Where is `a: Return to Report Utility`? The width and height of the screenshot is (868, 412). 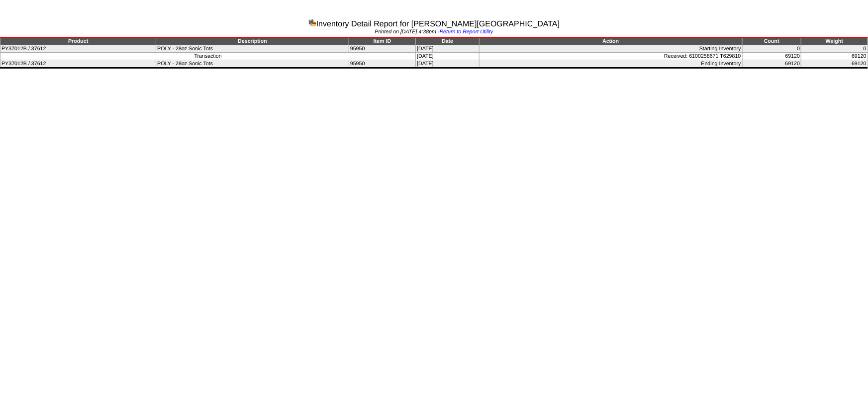
a: Return to Report Utility is located at coordinates (467, 32).